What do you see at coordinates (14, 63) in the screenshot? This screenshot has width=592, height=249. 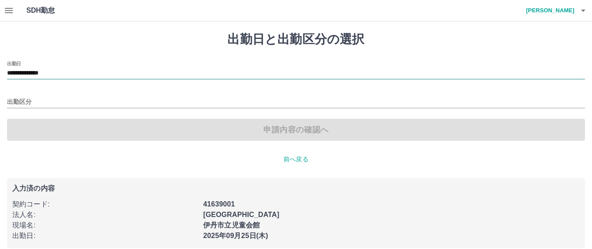 I see `label: 出勤日` at bounding box center [14, 63].